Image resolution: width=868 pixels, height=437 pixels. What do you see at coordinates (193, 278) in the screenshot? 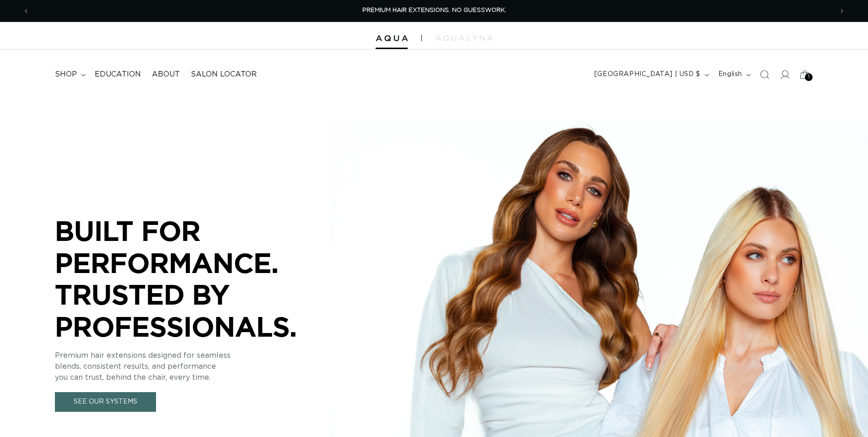
I see `p: BUILT FOR PERFORMANCE. TRUSTED BY PROFESSIONALS.` at bounding box center [193, 278].